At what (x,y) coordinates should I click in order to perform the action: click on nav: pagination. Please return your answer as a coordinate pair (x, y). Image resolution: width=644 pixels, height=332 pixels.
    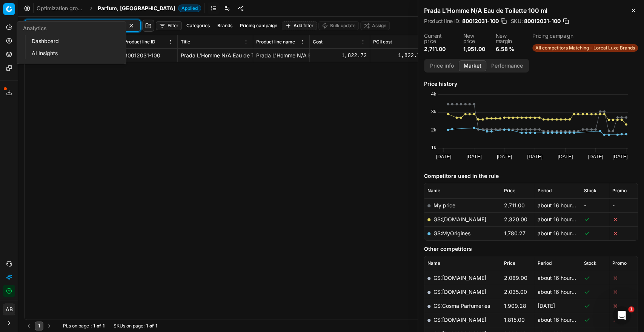
    Looking at the image, I should click on (39, 326).